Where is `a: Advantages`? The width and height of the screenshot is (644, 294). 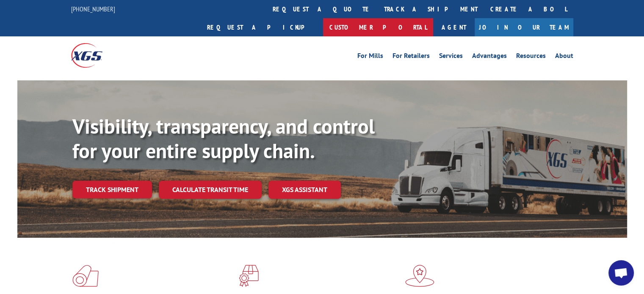 a: Advantages is located at coordinates (489, 57).